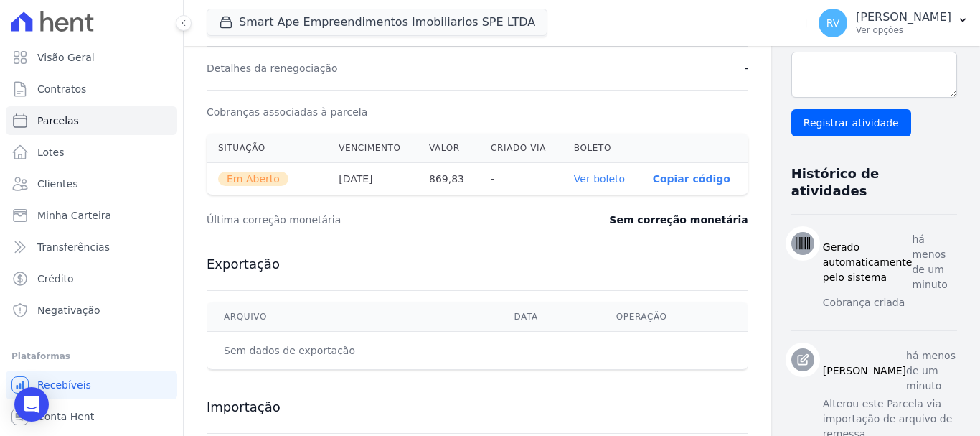 The image size is (980, 436). What do you see at coordinates (851, 122) in the screenshot?
I see `input: Registrar atividade` at bounding box center [851, 122].